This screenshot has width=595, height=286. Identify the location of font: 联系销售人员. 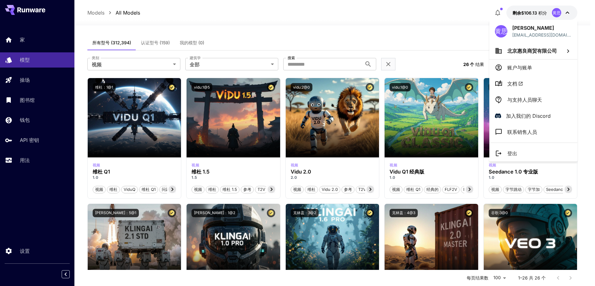
(522, 132).